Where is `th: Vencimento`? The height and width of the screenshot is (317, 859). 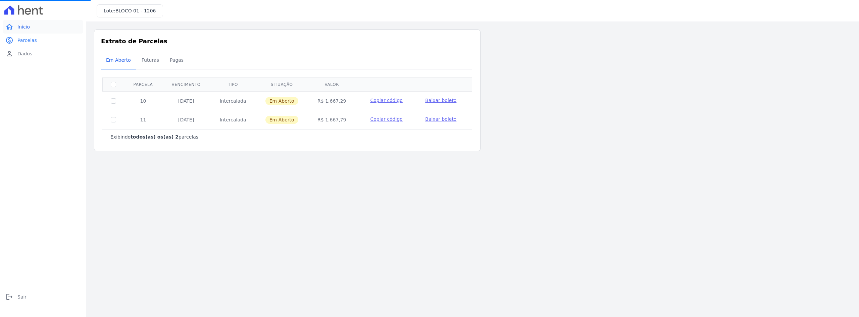
th: Vencimento is located at coordinates (186, 84).